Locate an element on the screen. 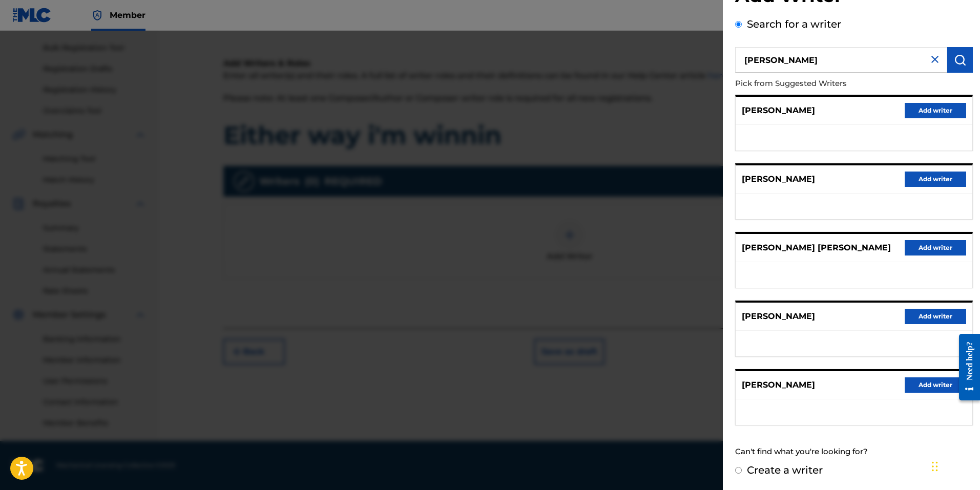  span: Member is located at coordinates (127, 15).